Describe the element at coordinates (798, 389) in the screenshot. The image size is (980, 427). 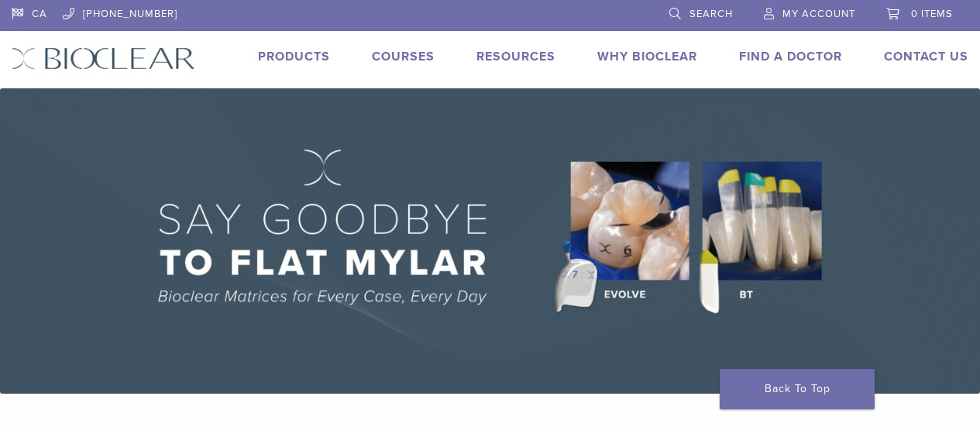
I see `a: Back To Top` at that location.